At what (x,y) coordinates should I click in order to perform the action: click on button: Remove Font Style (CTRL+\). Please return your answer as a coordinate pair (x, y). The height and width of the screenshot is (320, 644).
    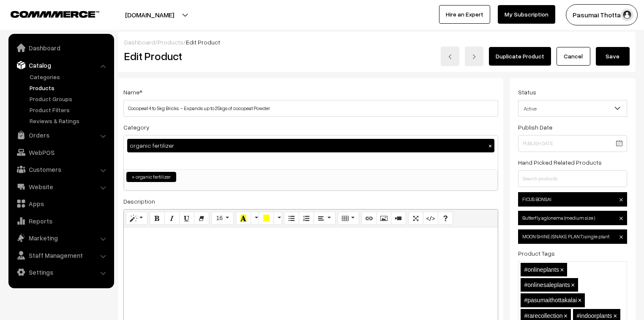
    Looking at the image, I should click on (202, 218).